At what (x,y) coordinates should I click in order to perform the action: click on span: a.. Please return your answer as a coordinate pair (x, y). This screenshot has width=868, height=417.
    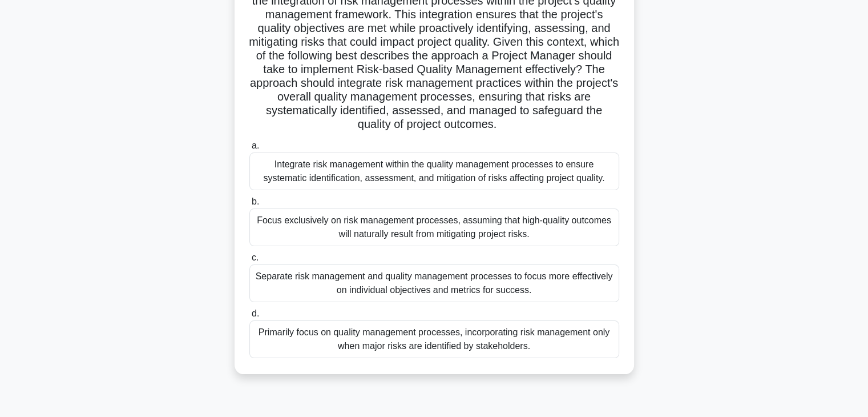
    Looking at the image, I should click on (255, 145).